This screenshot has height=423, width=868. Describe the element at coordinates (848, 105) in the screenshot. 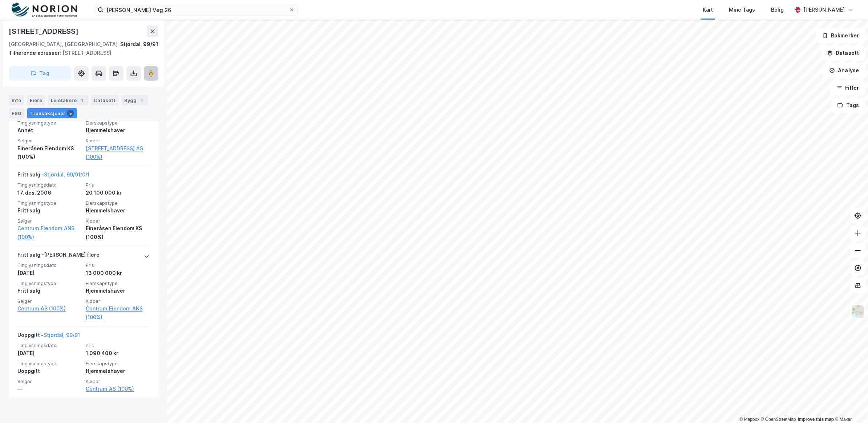

I see `button: Tags` at that location.